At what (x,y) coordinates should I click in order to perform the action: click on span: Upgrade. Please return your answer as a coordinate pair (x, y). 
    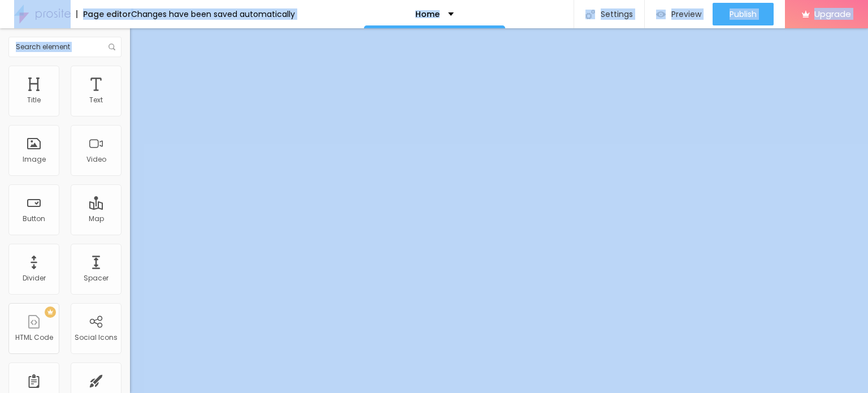
    Looking at the image, I should click on (832, 13).